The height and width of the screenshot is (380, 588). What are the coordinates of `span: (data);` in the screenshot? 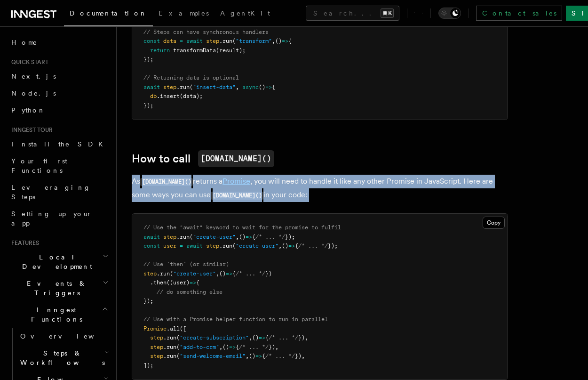 It's located at (191, 96).